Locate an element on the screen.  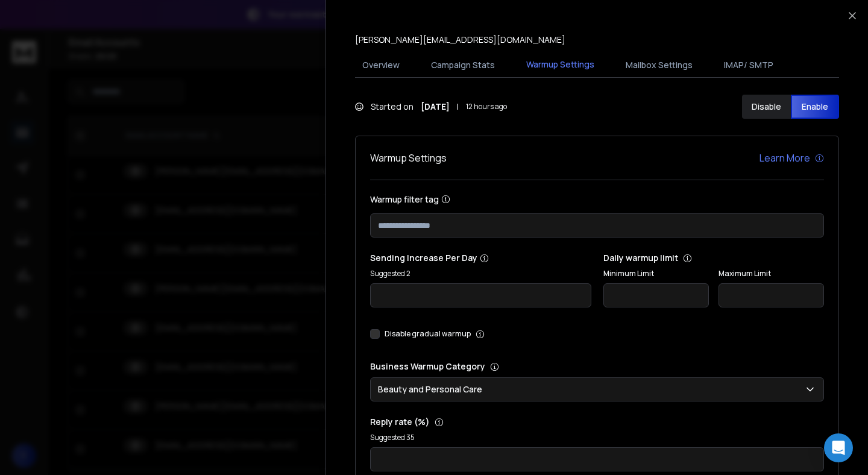
a: Learn More is located at coordinates (792, 158).